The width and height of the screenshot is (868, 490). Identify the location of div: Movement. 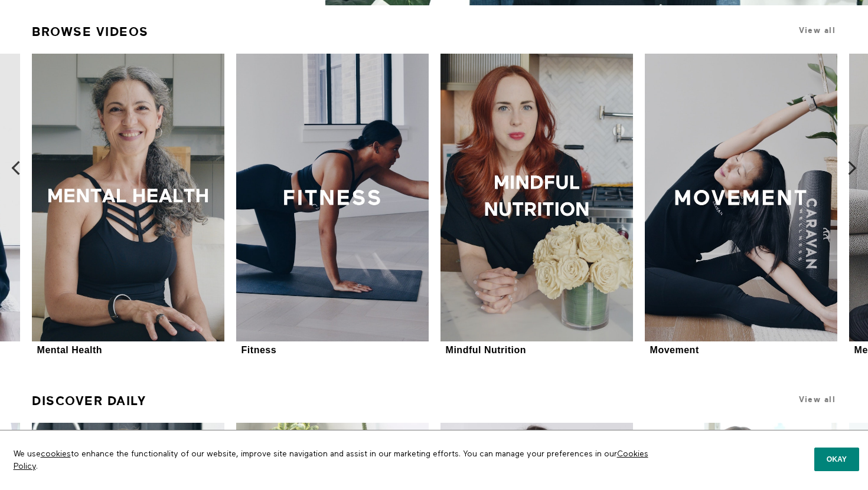
(674, 350).